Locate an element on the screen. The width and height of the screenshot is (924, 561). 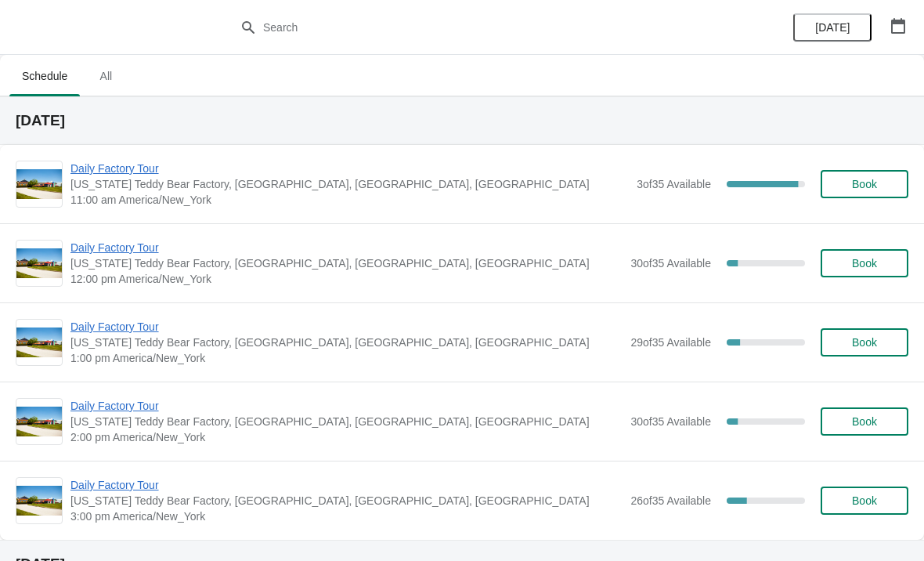
img: Daily Factory Tour | Vermont Teddy Bear Factory, Shelburne Road, Shelburne, VT, USA | 2:00 pm Ame... is located at coordinates (39, 421).